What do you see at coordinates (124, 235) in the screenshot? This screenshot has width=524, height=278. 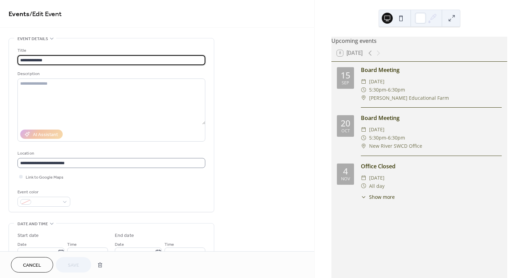 I see `div: End date` at bounding box center [124, 235].